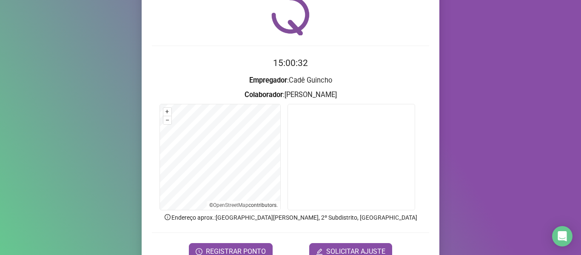 Image resolution: width=581 pixels, height=255 pixels. What do you see at coordinates (319, 251) in the screenshot?
I see `span: edit` at bounding box center [319, 251].